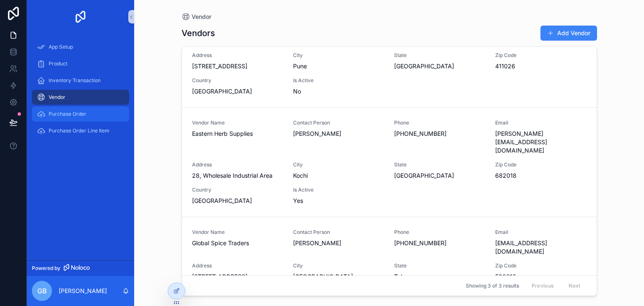 Image resolution: width=644 pixels, height=306 pixels. Describe the element at coordinates (541, 176) in the screenshot. I see `span: 682018` at that location.